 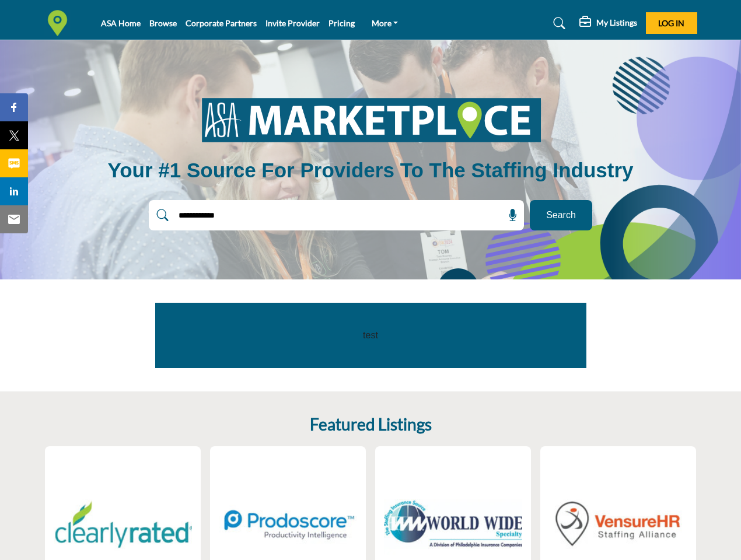 I want to click on span: Log In, so click(x=671, y=23).